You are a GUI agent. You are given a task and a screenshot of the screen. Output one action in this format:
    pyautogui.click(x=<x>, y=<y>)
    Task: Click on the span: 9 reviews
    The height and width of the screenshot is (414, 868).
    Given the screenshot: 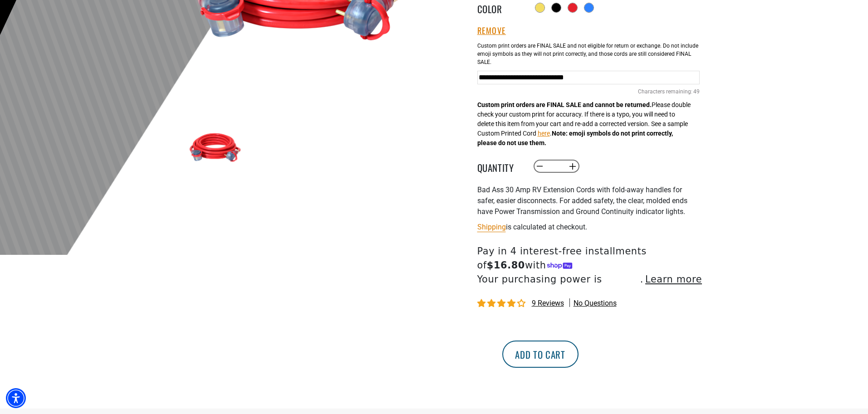 What is the action you would take?
    pyautogui.click(x=547, y=303)
    